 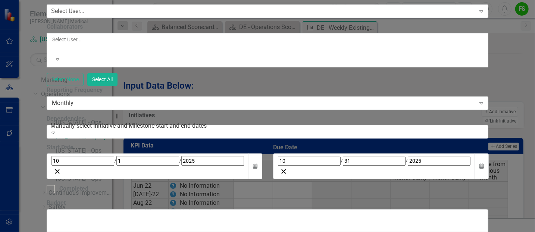 What do you see at coordinates (263, 103) in the screenshot?
I see `div: Monthly` at bounding box center [263, 103].